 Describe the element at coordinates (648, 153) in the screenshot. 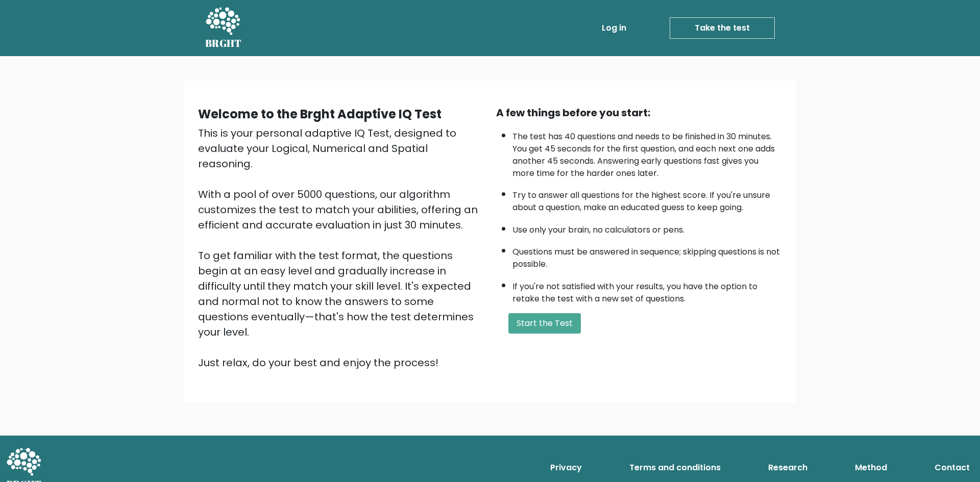

I see `li: The test has 40 questions and needs to be finished in 30 minutes. You get 45 seconds for the firs...` at that location.